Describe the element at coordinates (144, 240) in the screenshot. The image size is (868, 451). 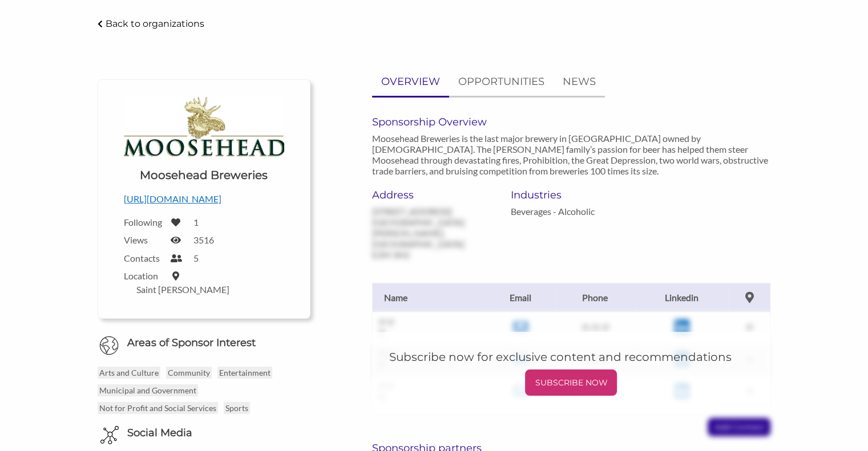
I see `label: Views` at that location.